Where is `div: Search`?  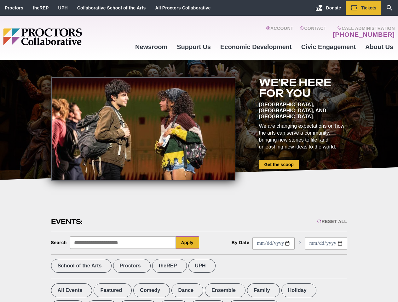
div: Search is located at coordinates (59, 243).